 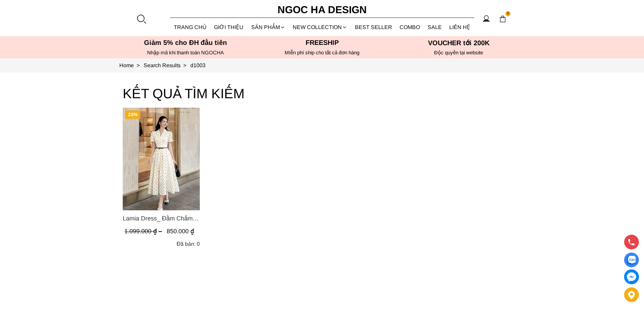 I want to click on img: Lamia Dress_ Đầm Chấm Bi Cổ Vest Màu Kem D1003, so click(x=161, y=159).